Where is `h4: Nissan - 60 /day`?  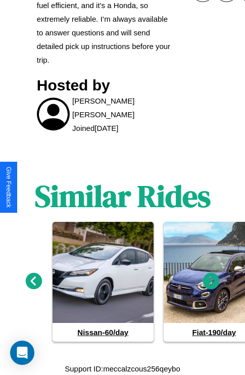 h4: Nissan - 60 /day is located at coordinates (103, 332).